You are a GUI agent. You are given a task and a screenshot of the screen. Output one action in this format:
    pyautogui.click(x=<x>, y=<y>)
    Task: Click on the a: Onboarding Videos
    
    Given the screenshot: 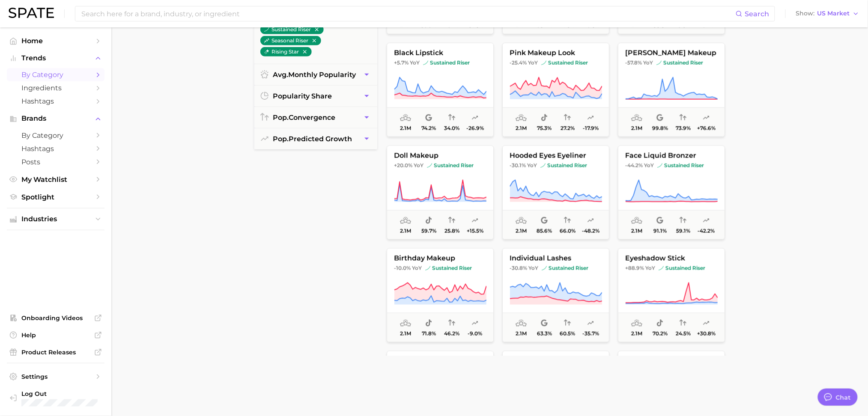 What is the action you would take?
    pyautogui.click(x=56, y=318)
    